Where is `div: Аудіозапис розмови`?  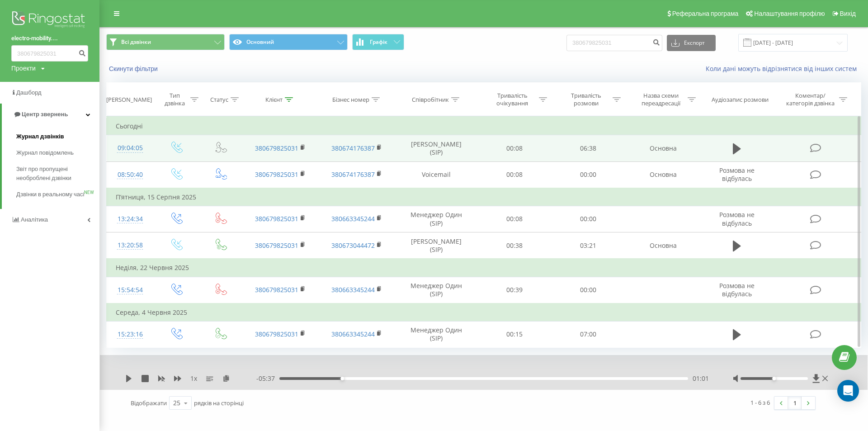 div: Аудіозапис розмови is located at coordinates (740, 99).